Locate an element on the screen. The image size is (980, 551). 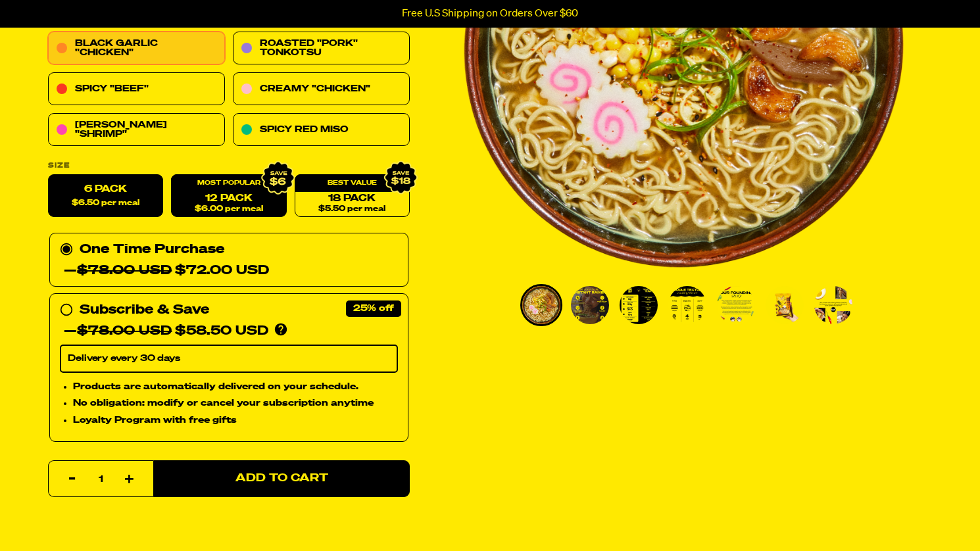
div: Subscribe & Save is located at coordinates (144, 310).